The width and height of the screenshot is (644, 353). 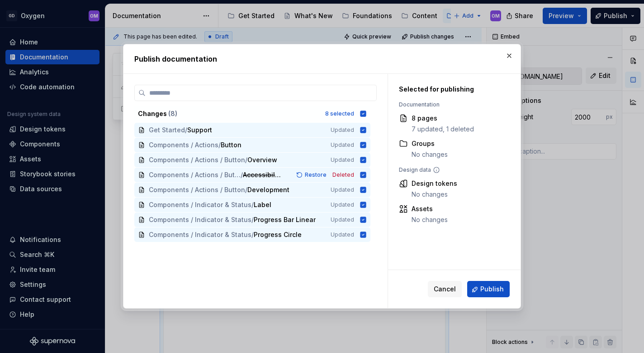 I want to click on div: Assets, so click(x=430, y=208).